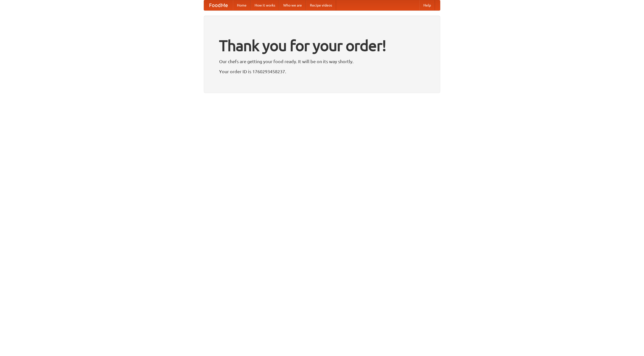 Image resolution: width=644 pixels, height=356 pixels. Describe the element at coordinates (322, 71) in the screenshot. I see `p: Your order ID is 1760293458237.` at that location.